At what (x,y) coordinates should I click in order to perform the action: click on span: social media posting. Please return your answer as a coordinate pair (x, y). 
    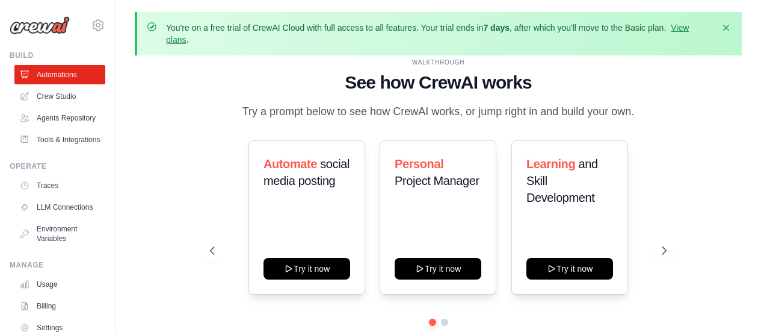
    Looking at the image, I should click on (306, 172).